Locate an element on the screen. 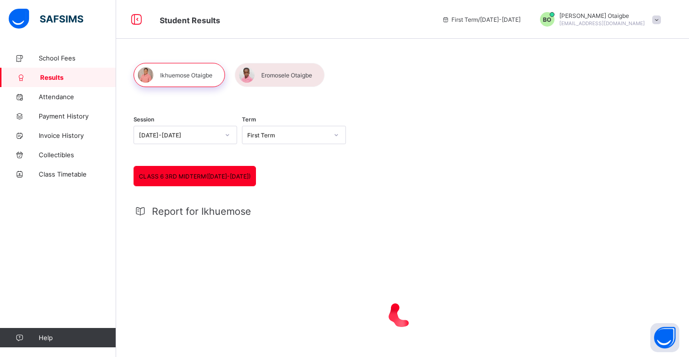 The width and height of the screenshot is (689, 357). span: Collectibles is located at coordinates (77, 155).